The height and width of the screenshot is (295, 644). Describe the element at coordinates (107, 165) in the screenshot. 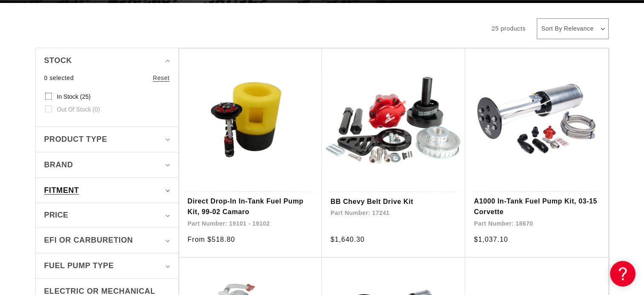

I see `summary: Brand (0 selected)` at that location.